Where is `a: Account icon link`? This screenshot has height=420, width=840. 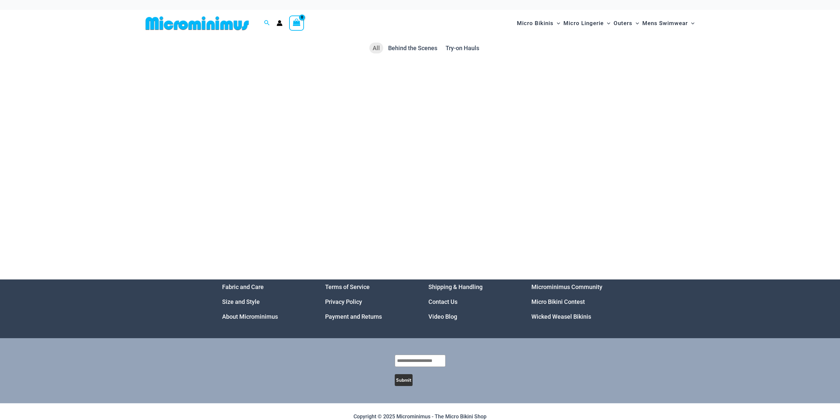 a: Account icon link is located at coordinates (280, 23).